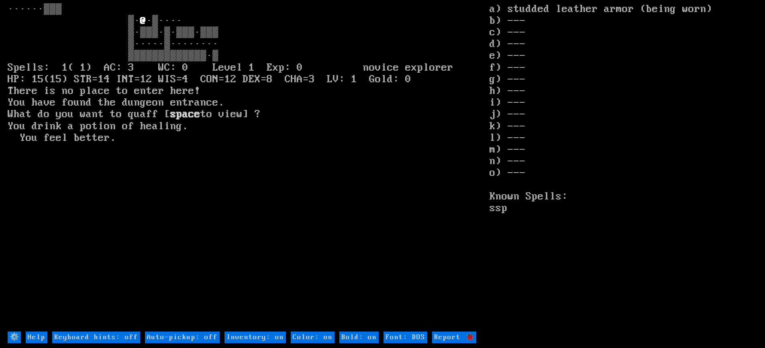  I want to click on larn: ······▒▒▒ ▒· ·▒···· ▒·▒▒▒·▒·▒▒▒·▒▒▒ ▒·····▒········ ▒▒▒▒▒▒▒▒▒▒▒▒▒·▒ Spells: 1( 1) AC: 3 WC: 0 Lev..., so click(248, 167).